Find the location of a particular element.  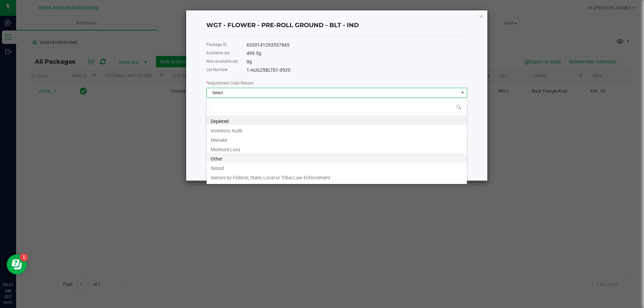

span: Select is located at coordinates (332, 93).